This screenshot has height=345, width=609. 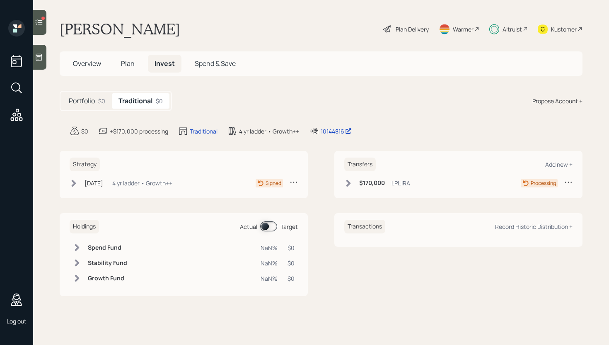 What do you see at coordinates (564, 29) in the screenshot?
I see `div: Kustomer` at bounding box center [564, 29].